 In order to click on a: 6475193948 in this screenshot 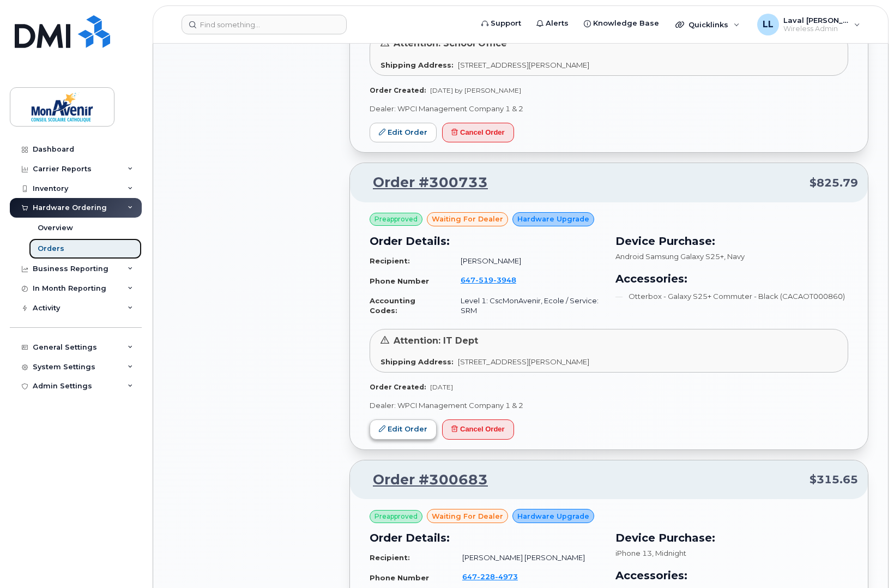, I will do `click(495, 280)`.